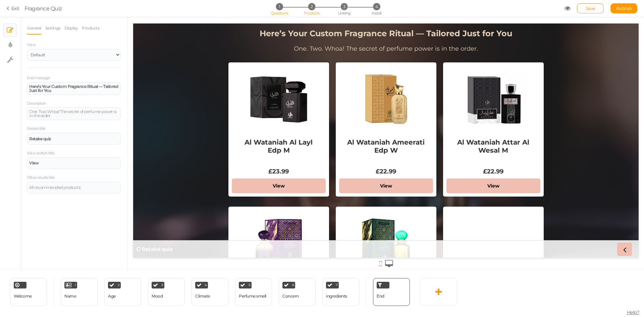  Describe the element at coordinates (52, 28) in the screenshot. I see `a: Settings` at that location.